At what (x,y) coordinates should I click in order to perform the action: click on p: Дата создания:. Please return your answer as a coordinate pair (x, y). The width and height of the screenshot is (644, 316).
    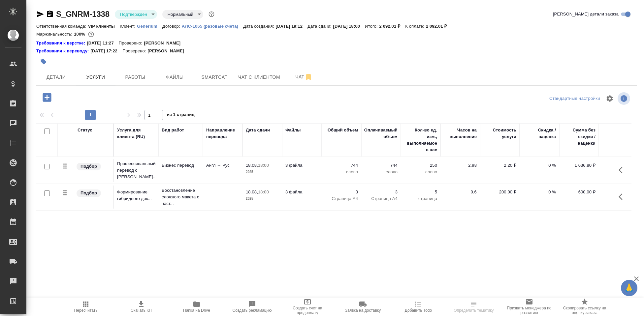
    Looking at the image, I should click on (259, 26).